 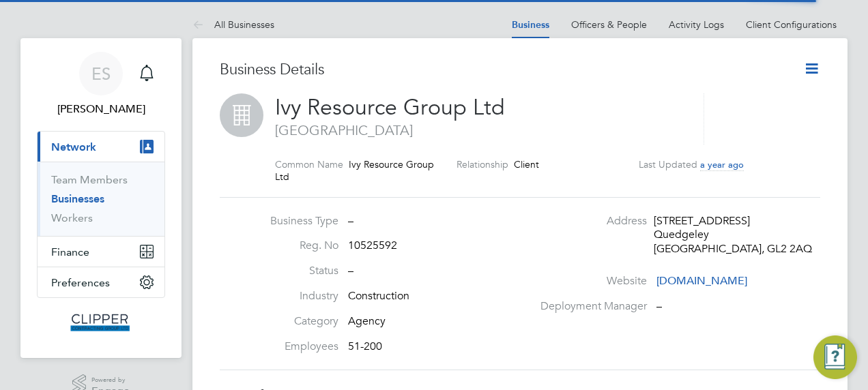 I want to click on label: Status, so click(x=301, y=271).